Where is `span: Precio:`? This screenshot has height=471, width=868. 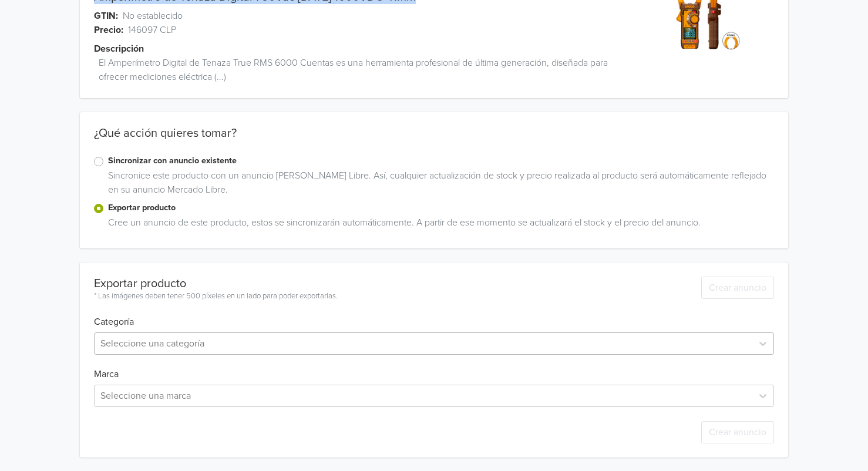
span: Precio: is located at coordinates (108, 30).